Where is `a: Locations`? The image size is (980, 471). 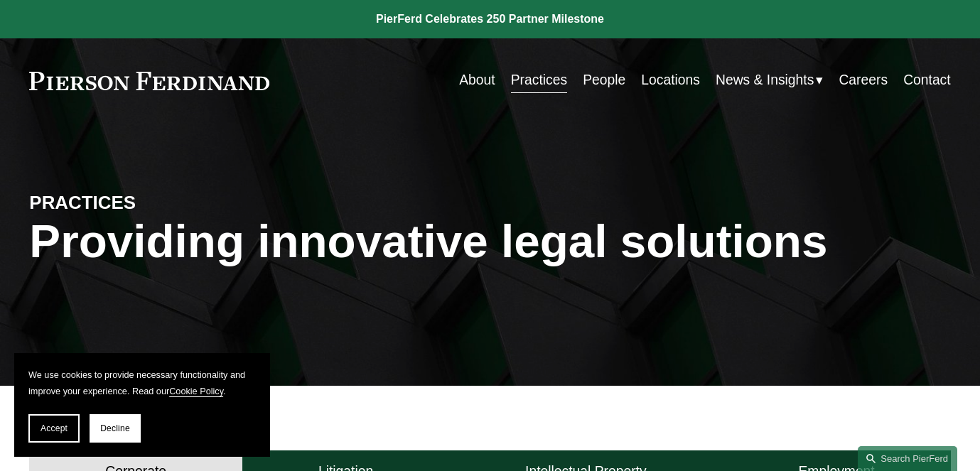 a: Locations is located at coordinates (670, 81).